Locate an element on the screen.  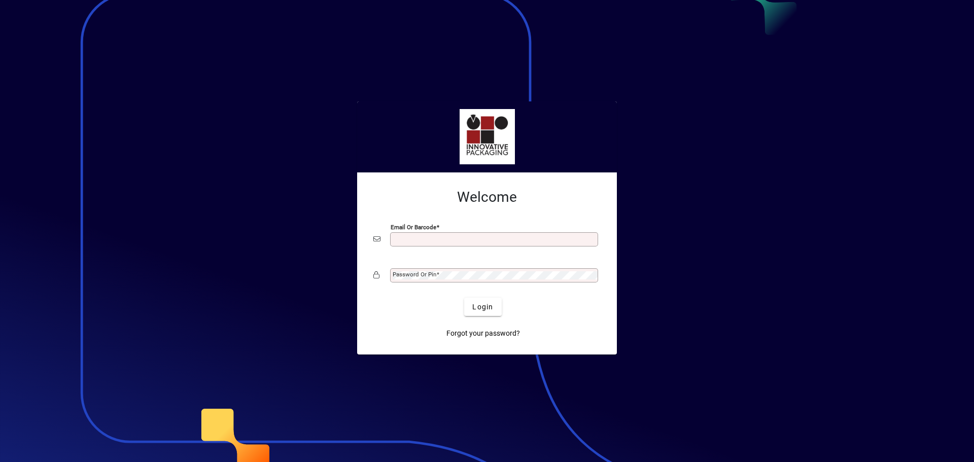
span: Forgot your password? is located at coordinates (483, 333).